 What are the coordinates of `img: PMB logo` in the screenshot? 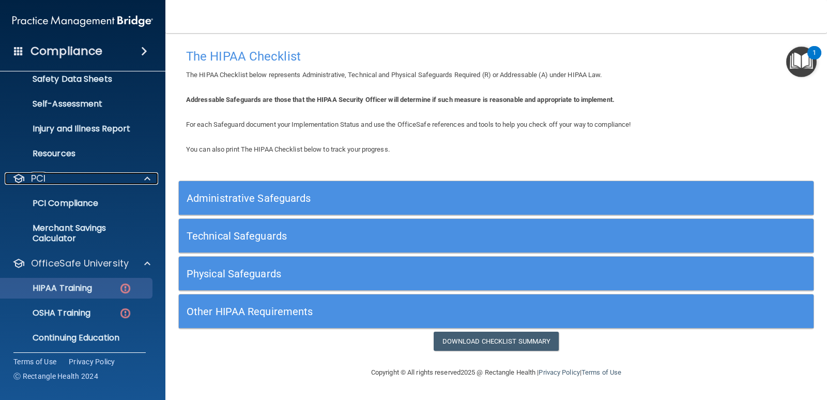 It's located at (83, 21).